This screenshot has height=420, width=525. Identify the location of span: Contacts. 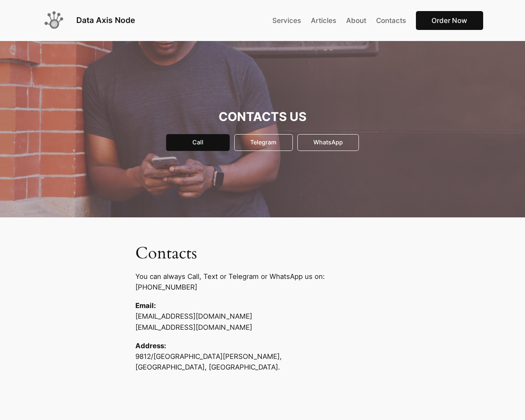
(391, 20).